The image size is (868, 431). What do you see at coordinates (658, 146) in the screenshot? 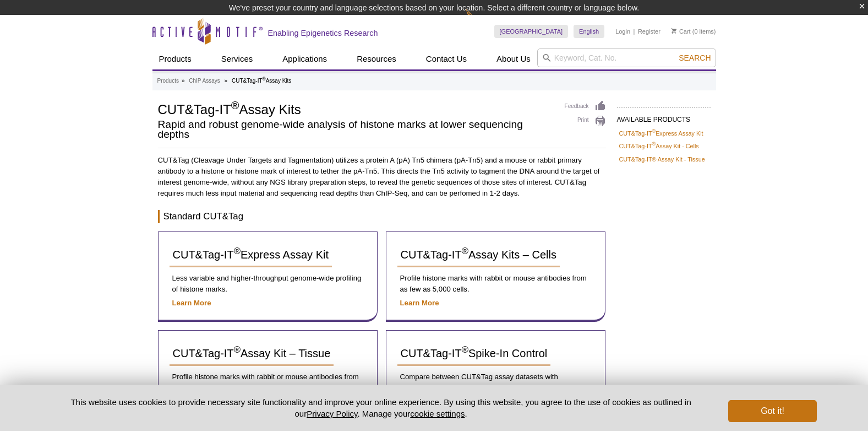
I see `a: CUT&Tag-IT®Assay Kit - Cells` at bounding box center [658, 146].